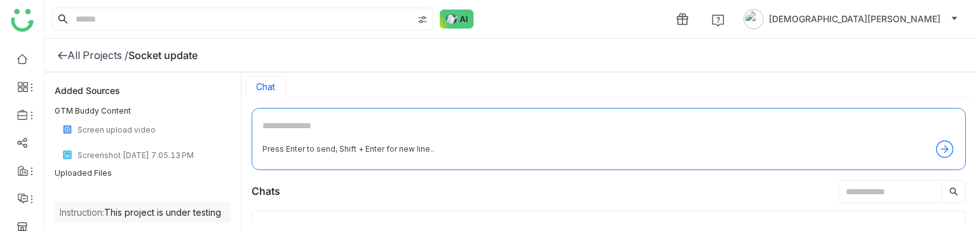 The width and height of the screenshot is (976, 231). I want to click on div: Instruction:, so click(140, 212).